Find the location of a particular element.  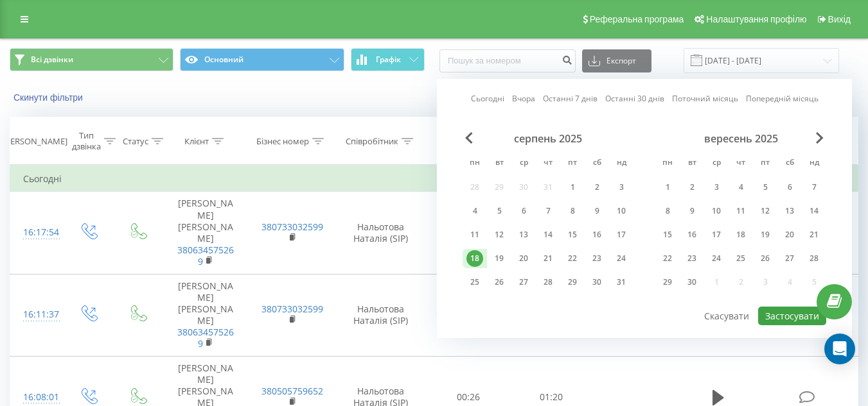

div: 11 is located at coordinates (741, 211).